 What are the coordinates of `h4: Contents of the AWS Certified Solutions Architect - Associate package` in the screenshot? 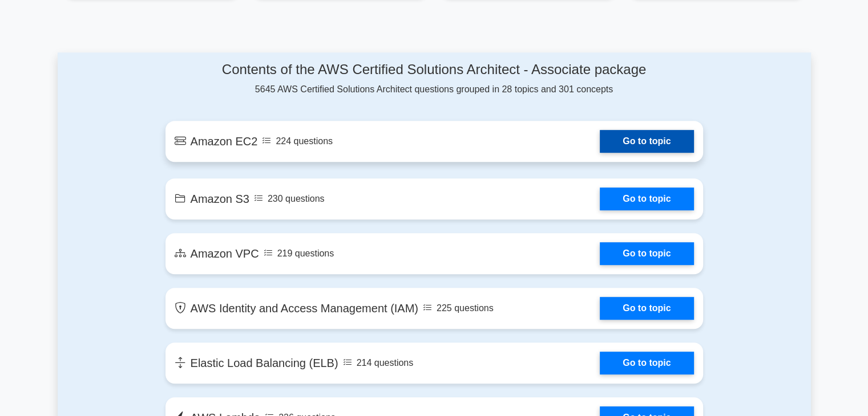 It's located at (434, 69).